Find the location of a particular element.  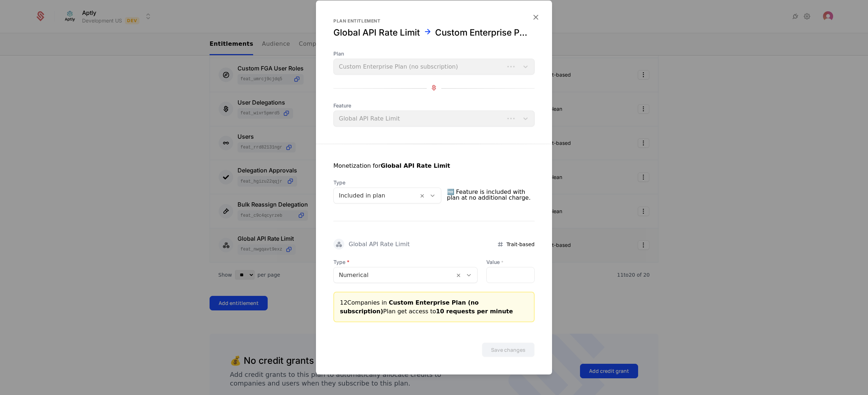

div: 12 Companies in Plan get access to is located at coordinates (434, 308).